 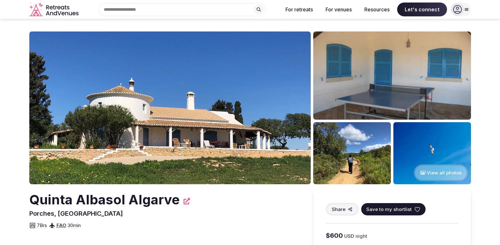 What do you see at coordinates (104, 200) in the screenshot?
I see `h2: Quinta Albasol Algarve` at bounding box center [104, 200].